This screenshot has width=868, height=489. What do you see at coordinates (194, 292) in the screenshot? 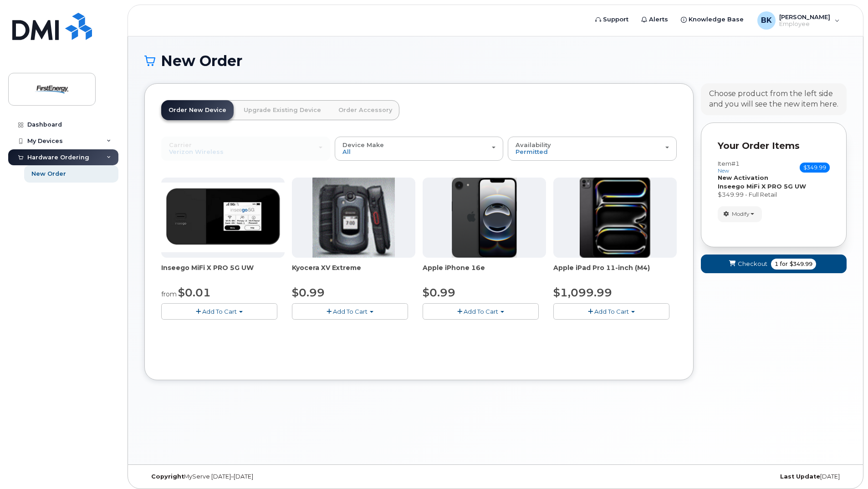
I see `span: $0.01` at bounding box center [194, 292].